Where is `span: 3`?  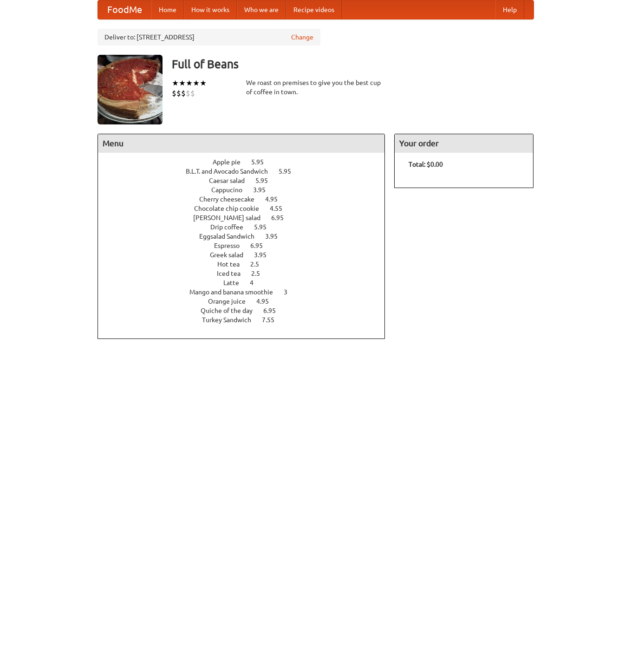 span: 3 is located at coordinates (290, 292).